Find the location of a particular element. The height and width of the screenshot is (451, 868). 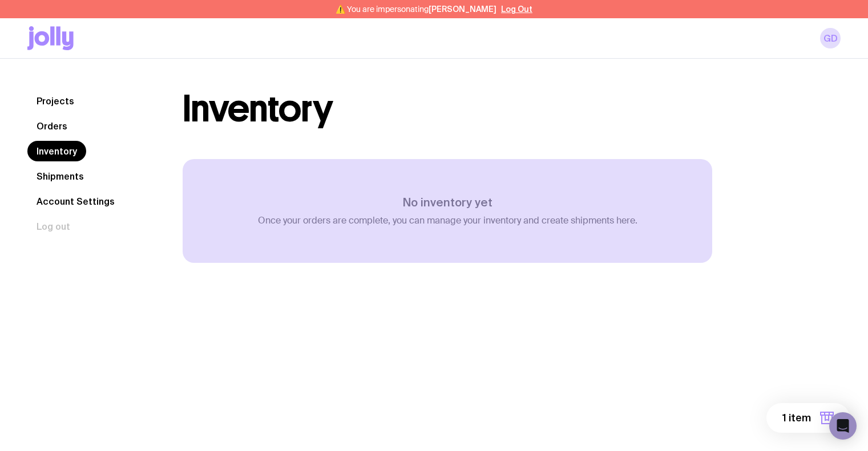

span: 1 item is located at coordinates (796, 418).